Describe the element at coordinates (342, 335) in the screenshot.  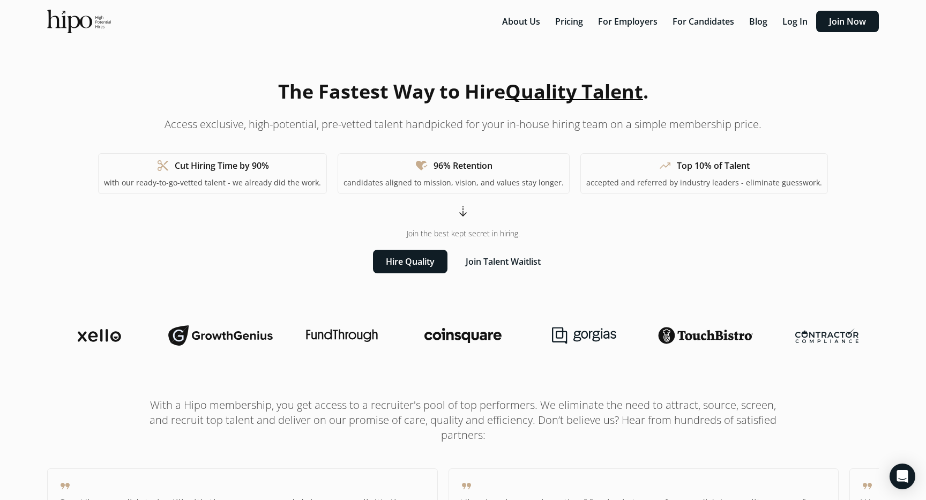
I see `img: fundthrough-logo` at that location.